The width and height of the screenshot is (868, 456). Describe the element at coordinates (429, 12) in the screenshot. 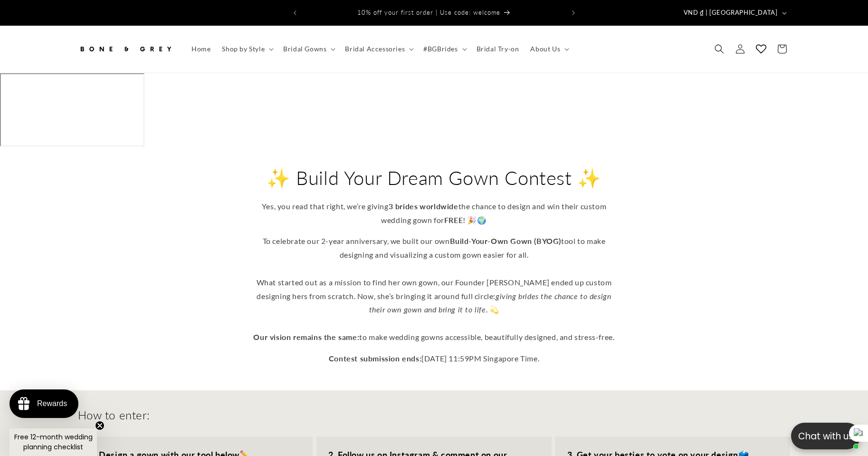

I see `span: 10% off your first order | Use code: welcome` at that location.